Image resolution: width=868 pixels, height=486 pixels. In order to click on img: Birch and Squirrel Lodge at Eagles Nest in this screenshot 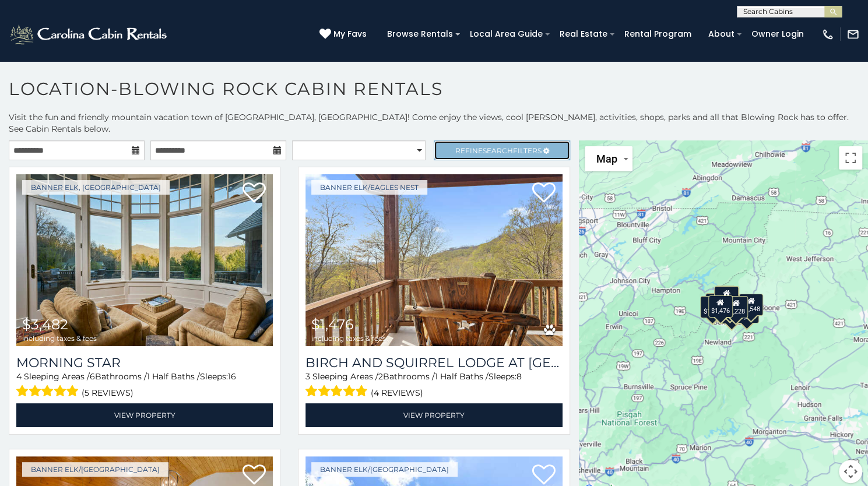, I will do `click(433, 260)`.